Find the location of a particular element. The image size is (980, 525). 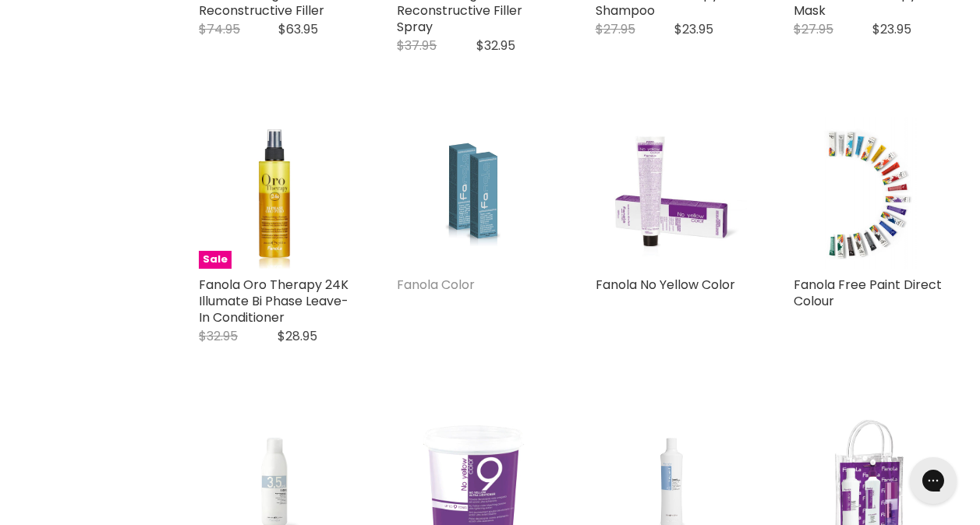

img: Fanola Color is located at coordinates (473, 193).